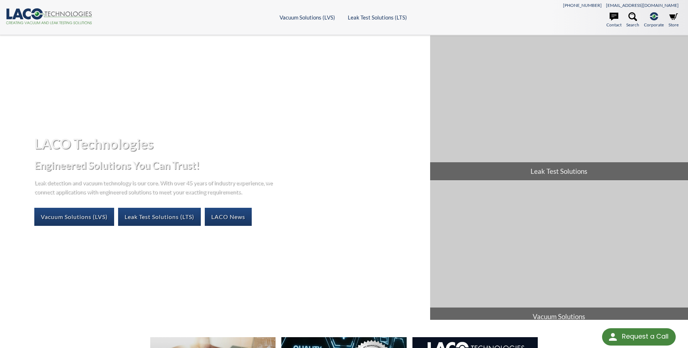 The height and width of the screenshot is (348, 688). Describe the element at coordinates (559, 171) in the screenshot. I see `span: Leak Test Solutions` at that location.